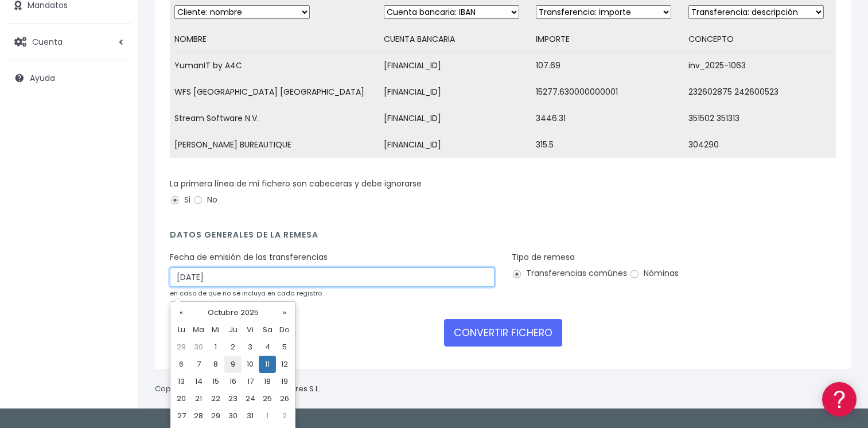  What do you see at coordinates (503, 237) in the screenshot?
I see `h4: Datos generales de la remesa` at bounding box center [503, 237].